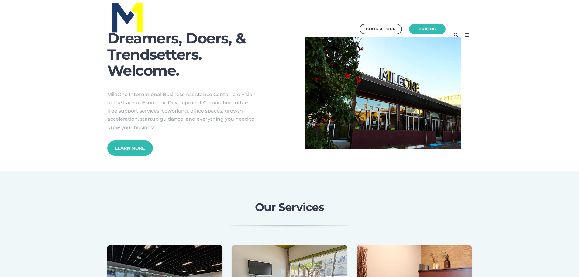  What do you see at coordinates (191, 54) in the screenshot?
I see `h1: Dreamers, Doers, & Trendsetters. Welcome.` at bounding box center [191, 54].